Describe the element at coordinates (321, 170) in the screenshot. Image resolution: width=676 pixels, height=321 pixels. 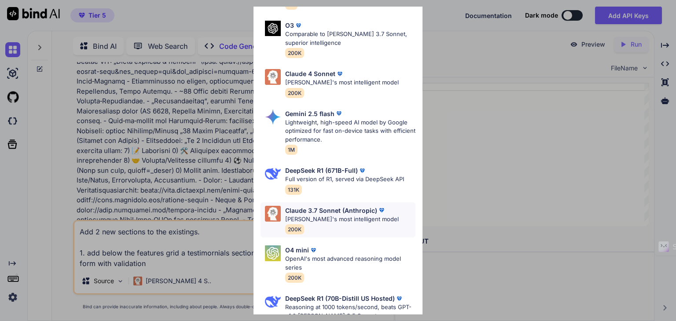
I see `p: DeepSeek R1 (671B-Full)` at that location.